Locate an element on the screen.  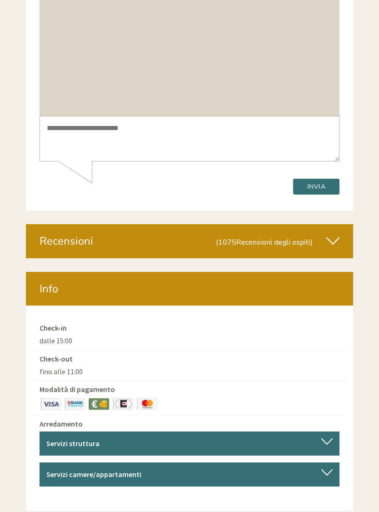
small: 18:50 is located at coordinates (74, 47).